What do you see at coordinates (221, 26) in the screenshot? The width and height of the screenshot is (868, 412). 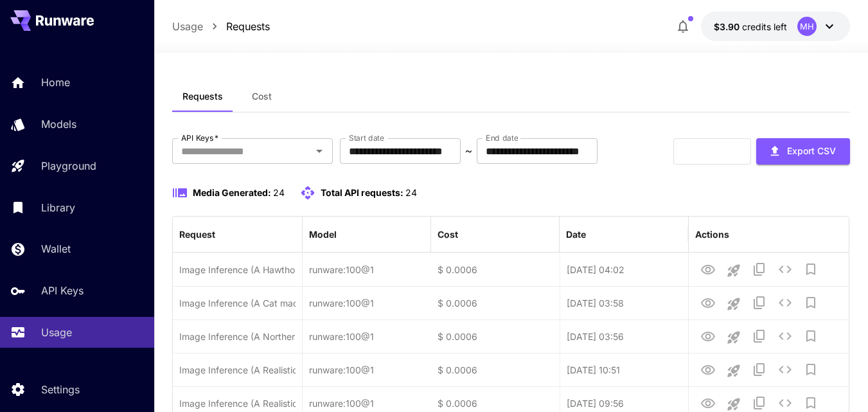 I see `nav: breadcrumb` at bounding box center [221, 26].